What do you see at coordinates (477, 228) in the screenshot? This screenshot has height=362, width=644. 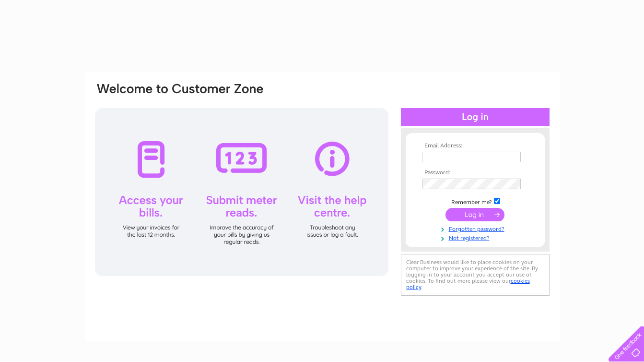 I see `a: Forgotten password?` at bounding box center [477, 228].